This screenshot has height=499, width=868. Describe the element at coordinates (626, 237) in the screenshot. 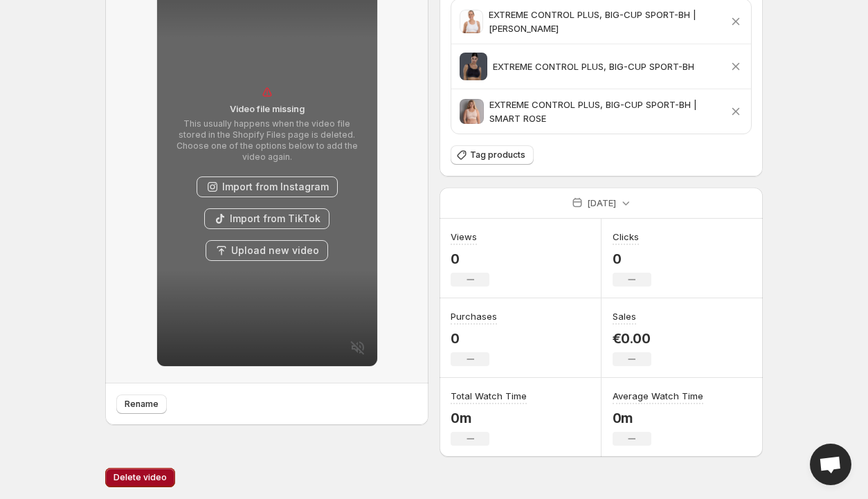

I see `h3: Clicks` at that location.